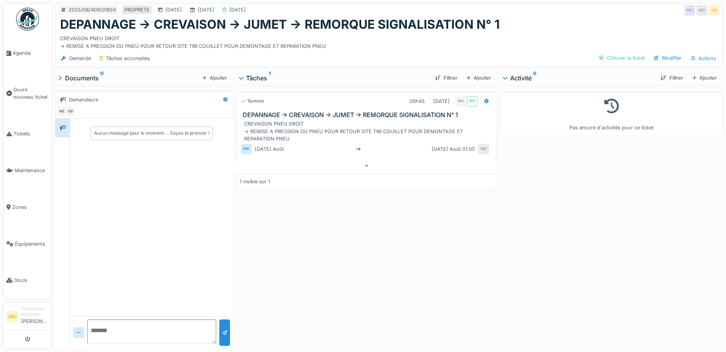 The width and height of the screenshot is (726, 352). I want to click on span: Stock, so click(31, 280).